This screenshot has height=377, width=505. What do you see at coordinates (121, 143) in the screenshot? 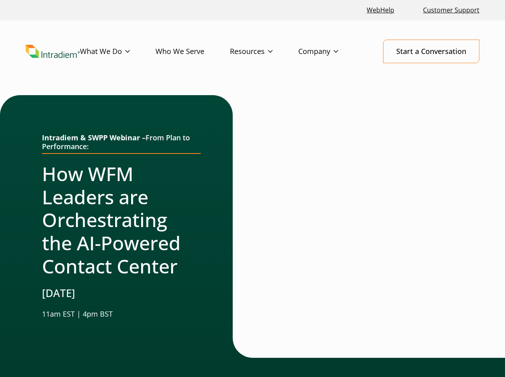
I see `h2: From Plan to Performance:` at bounding box center [121, 143].